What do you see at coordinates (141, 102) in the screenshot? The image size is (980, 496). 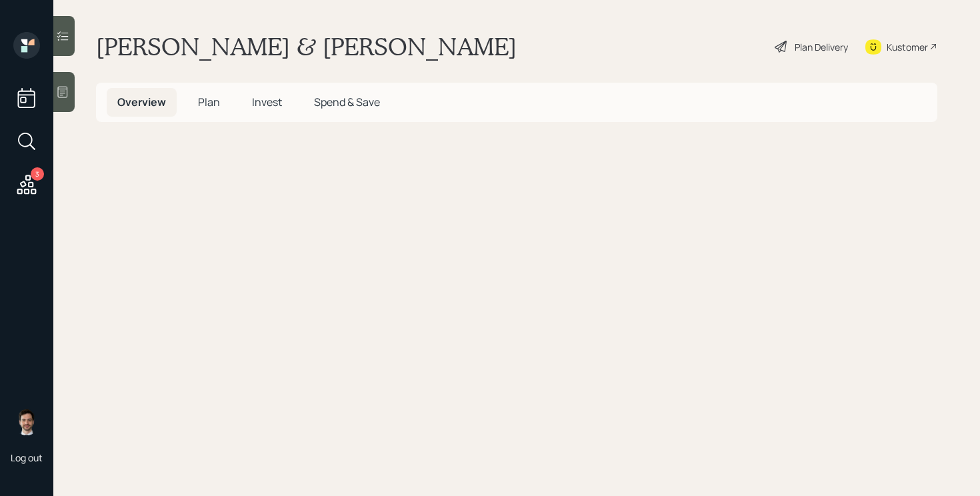 I see `span: Overview` at bounding box center [141, 102].